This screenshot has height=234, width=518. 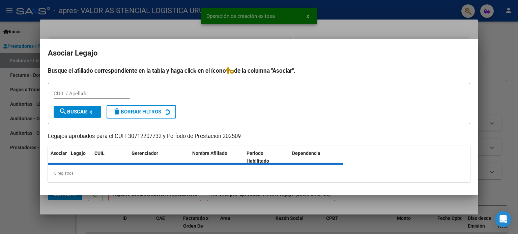 What do you see at coordinates (137, 112) in the screenshot?
I see `span: Borrar Filtros` at bounding box center [137, 112].